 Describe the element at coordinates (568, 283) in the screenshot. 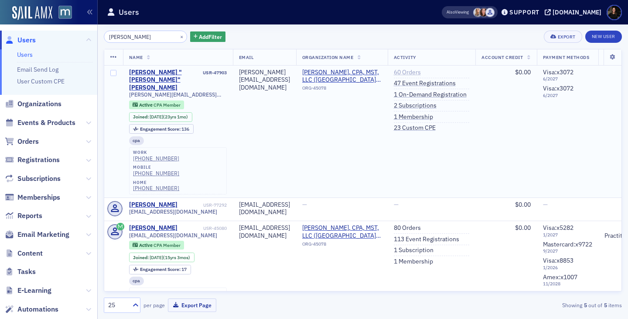

I see `span: 11 / 2028` at that location.